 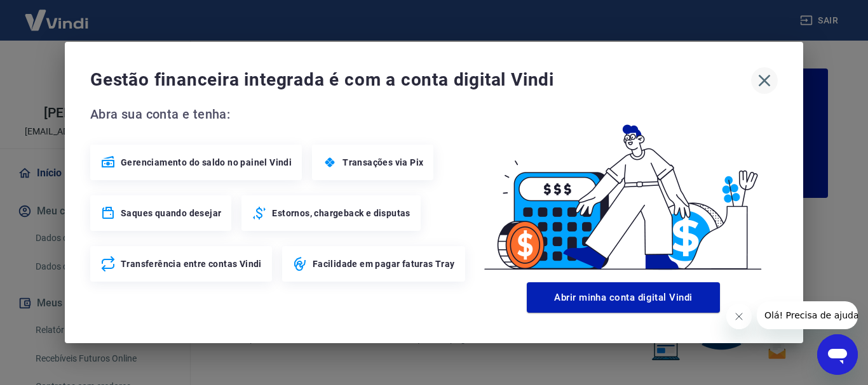 I want to click on img: Good Billing, so click(x=623, y=190).